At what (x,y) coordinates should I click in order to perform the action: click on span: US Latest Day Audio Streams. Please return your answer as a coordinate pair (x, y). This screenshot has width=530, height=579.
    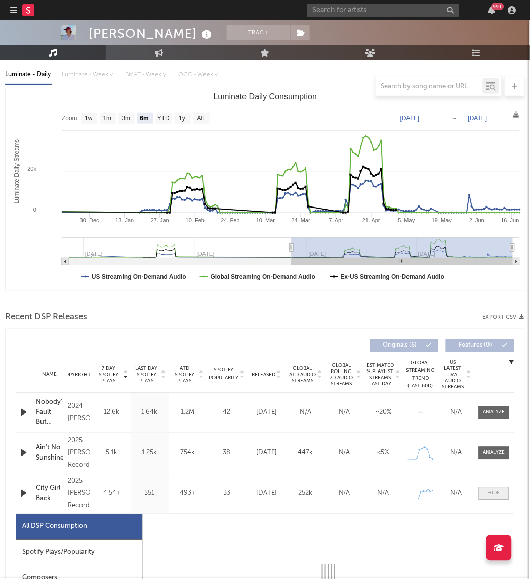
    Looking at the image, I should click on (453, 375).